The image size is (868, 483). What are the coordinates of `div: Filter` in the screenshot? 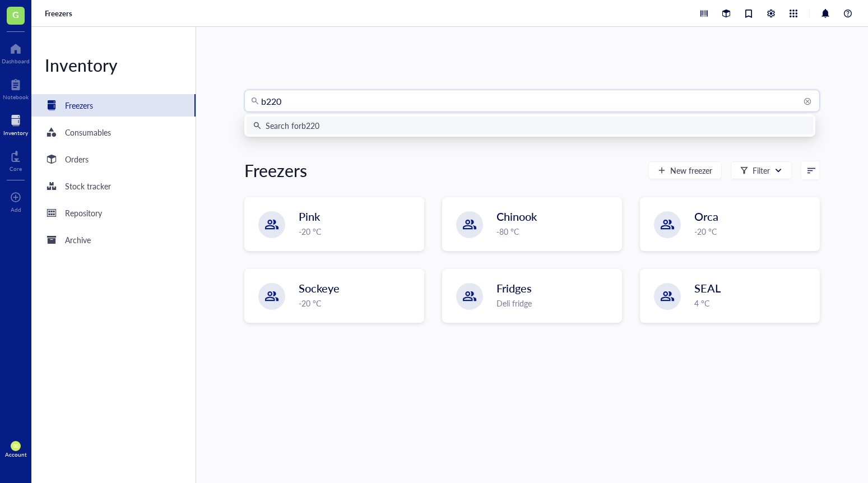 It's located at (761, 170).